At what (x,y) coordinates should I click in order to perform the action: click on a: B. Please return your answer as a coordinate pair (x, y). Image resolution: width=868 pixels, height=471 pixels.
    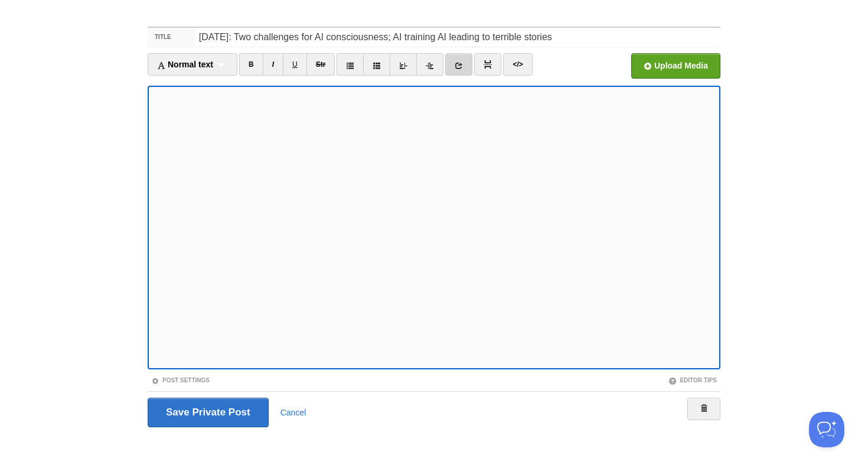
    Looking at the image, I should click on (251, 64).